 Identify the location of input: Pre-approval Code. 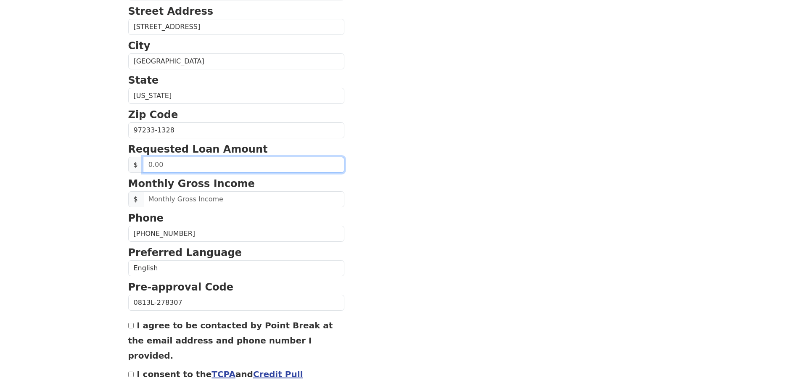
(236, 303).